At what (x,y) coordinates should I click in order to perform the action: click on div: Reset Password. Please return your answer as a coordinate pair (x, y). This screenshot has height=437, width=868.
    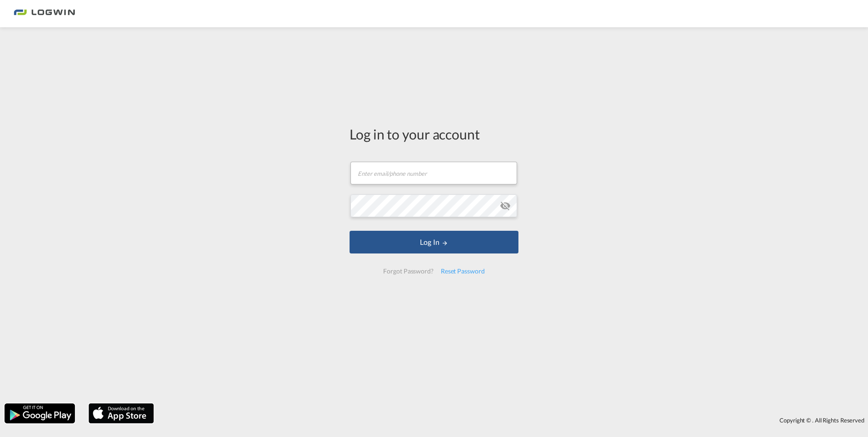
    Looking at the image, I should click on (463, 271).